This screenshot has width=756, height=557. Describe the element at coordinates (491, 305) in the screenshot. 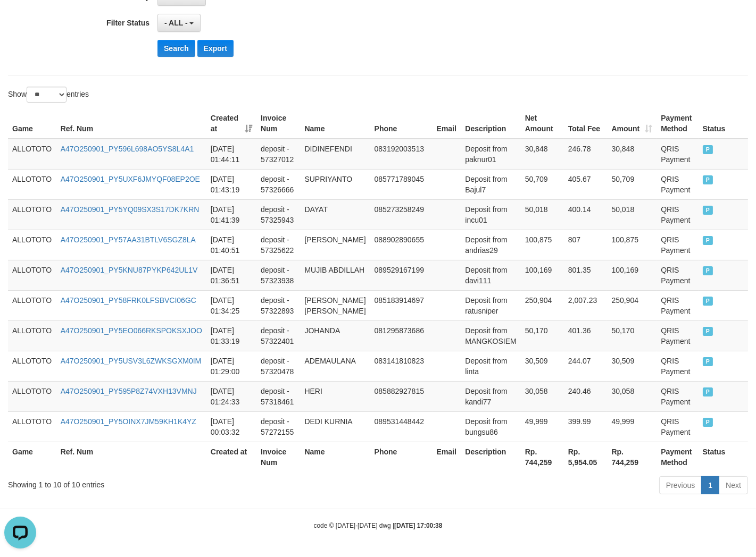

I see `td: Deposit from ratusniper` at that location.